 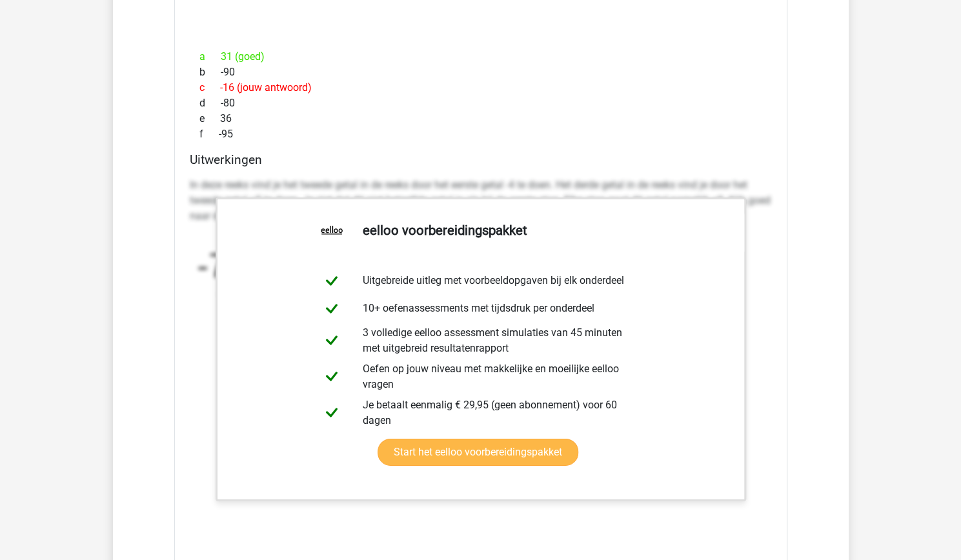 What do you see at coordinates (481, 201) in the screenshot?
I see `p: In deze reeks vind je het tweede getal in de reeks door het eerste getal -4 te doen. Het derde ge...` at bounding box center [481, 201].